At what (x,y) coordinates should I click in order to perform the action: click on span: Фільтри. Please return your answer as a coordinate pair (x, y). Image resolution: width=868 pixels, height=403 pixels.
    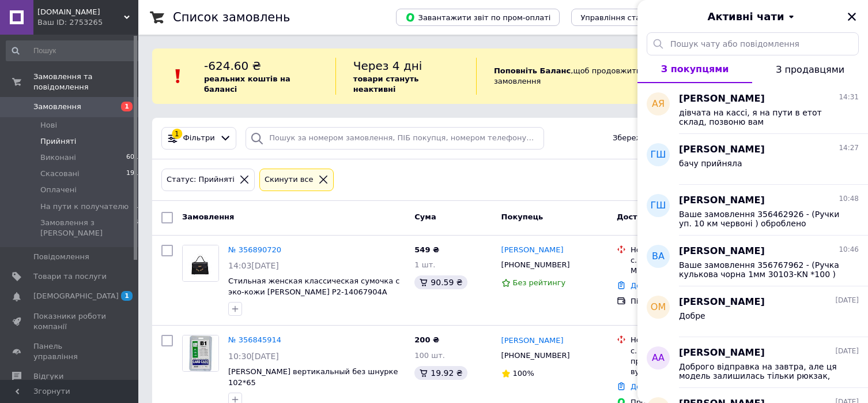
    Looking at the image, I should click on (199, 138).